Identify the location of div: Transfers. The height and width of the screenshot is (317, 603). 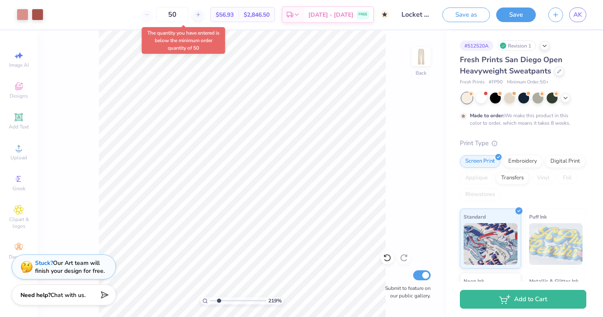
(513, 178).